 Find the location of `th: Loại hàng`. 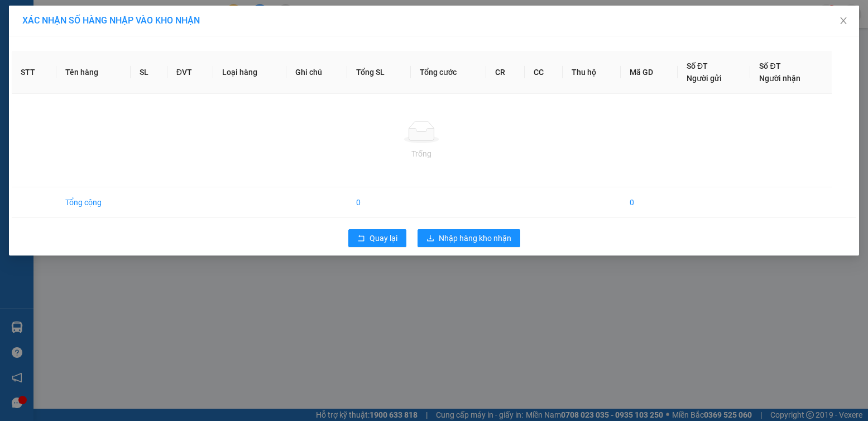

th: Loại hàng is located at coordinates (250, 72).